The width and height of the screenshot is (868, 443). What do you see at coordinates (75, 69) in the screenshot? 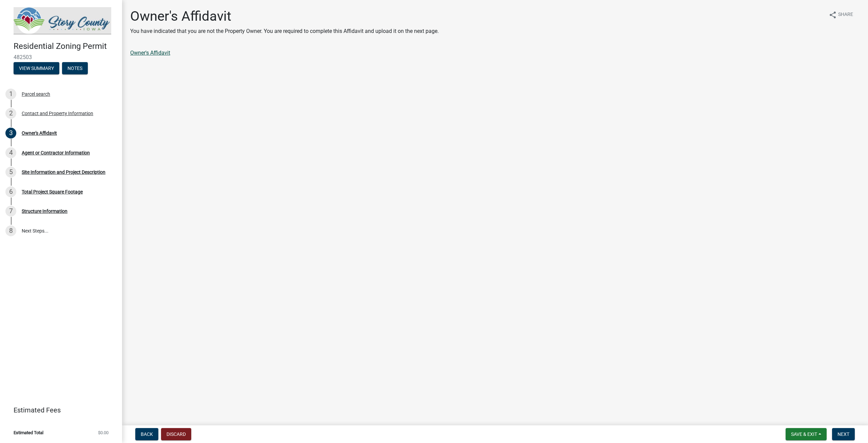
I see `wm-modal-confirm: Notes` at bounding box center [75, 69].